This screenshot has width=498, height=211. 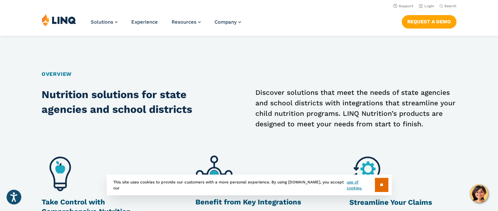 I want to click on span: Experience, so click(x=144, y=22).